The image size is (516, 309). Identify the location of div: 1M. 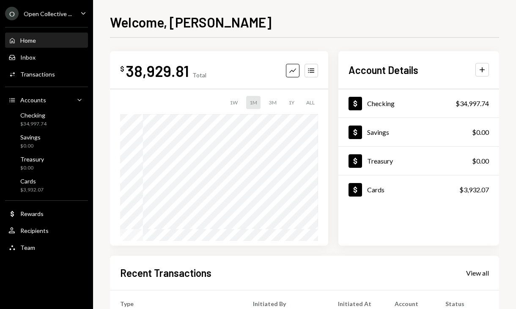
(253, 102).